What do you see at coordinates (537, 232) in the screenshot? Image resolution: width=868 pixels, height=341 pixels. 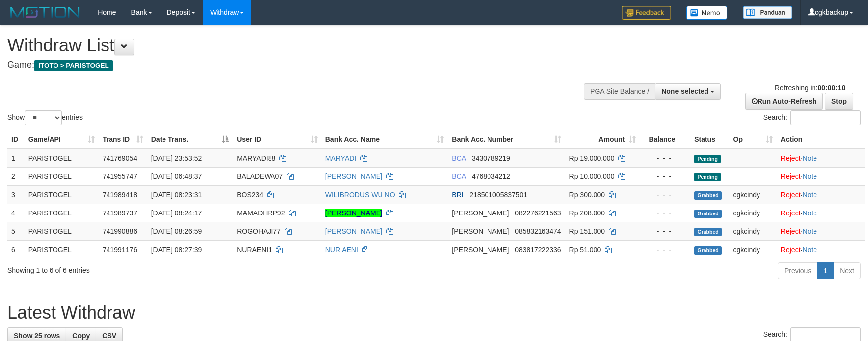 I see `span: Copy 085832163474 to clipboard` at bounding box center [537, 232].